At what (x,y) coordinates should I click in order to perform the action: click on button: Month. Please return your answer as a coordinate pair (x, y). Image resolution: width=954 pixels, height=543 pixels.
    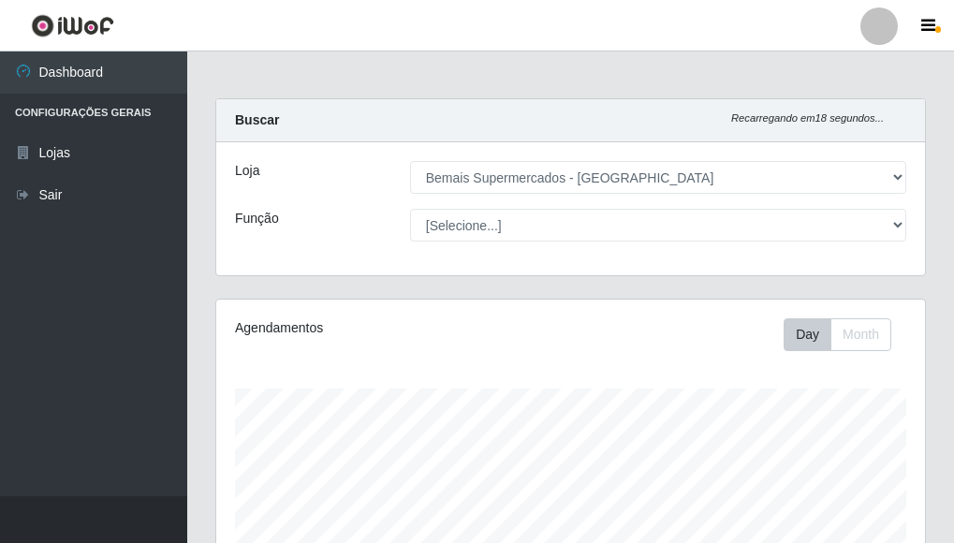
    Looking at the image, I should click on (860, 334).